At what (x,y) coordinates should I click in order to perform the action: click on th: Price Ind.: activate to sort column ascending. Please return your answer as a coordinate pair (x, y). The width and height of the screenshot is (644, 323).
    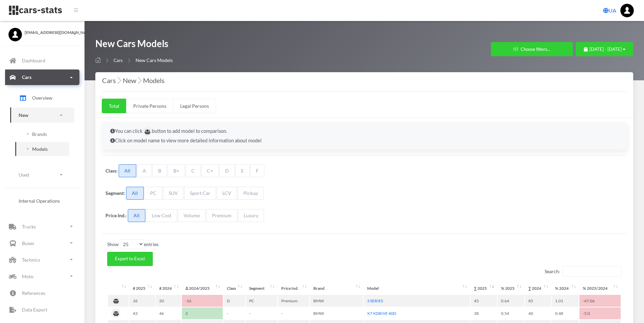
    Looking at the image, I should click on (293, 288).